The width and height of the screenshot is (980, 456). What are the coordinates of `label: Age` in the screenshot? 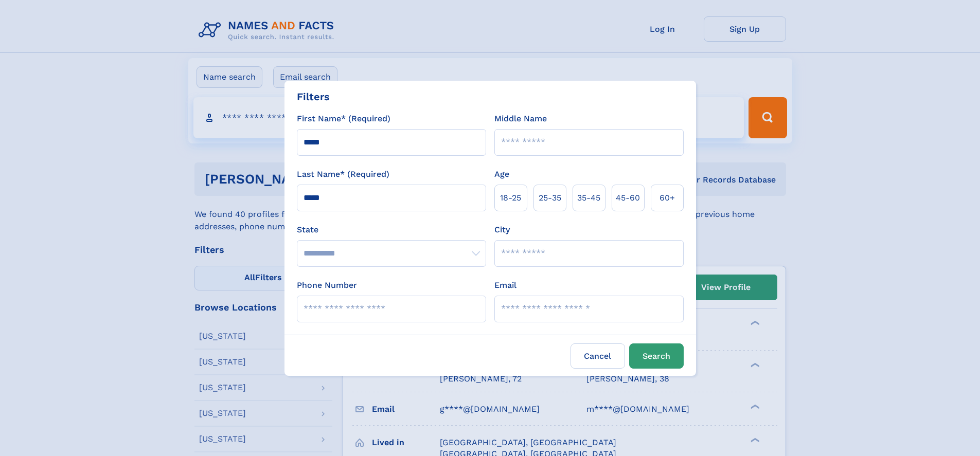 It's located at (501, 175).